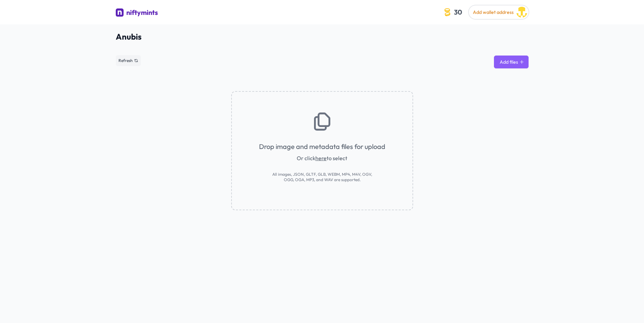 The height and width of the screenshot is (323, 644). I want to click on span: Add wallet address, so click(493, 13).